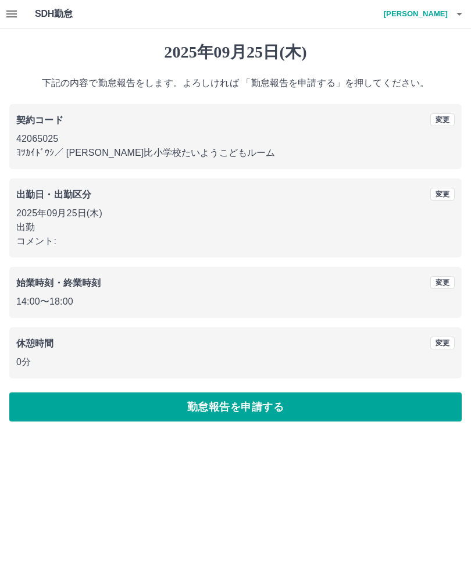  Describe the element at coordinates (40, 120) in the screenshot. I see `b: 契約コード` at that location.